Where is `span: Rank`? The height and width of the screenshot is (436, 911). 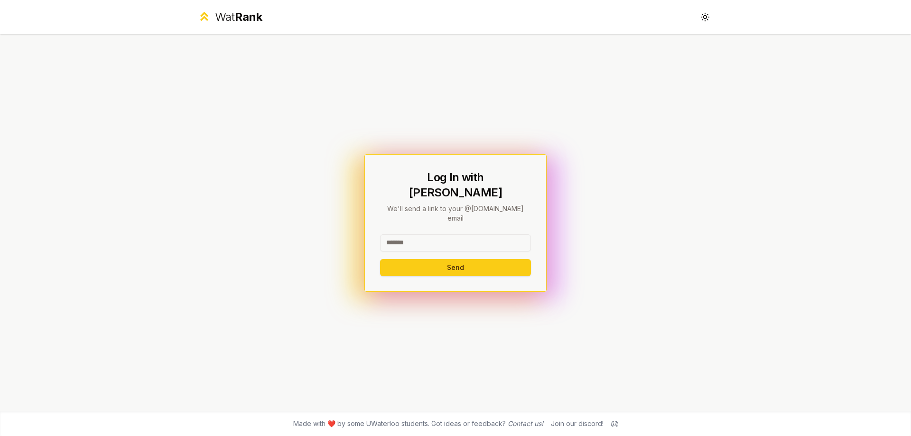 span: Rank is located at coordinates (249, 17).